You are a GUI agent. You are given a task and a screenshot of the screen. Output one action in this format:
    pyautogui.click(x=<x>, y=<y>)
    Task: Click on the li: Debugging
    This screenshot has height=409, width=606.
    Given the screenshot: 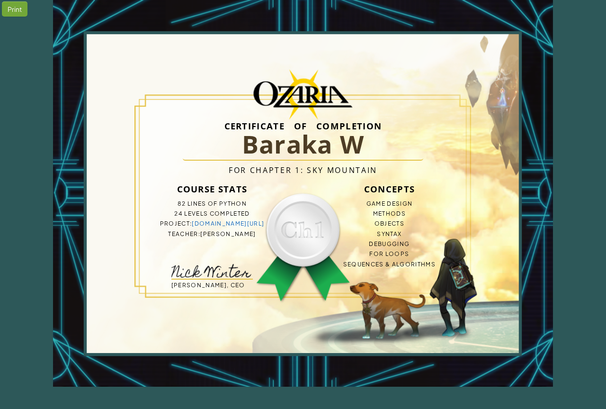 What is the action you would take?
    pyautogui.click(x=389, y=243)
    